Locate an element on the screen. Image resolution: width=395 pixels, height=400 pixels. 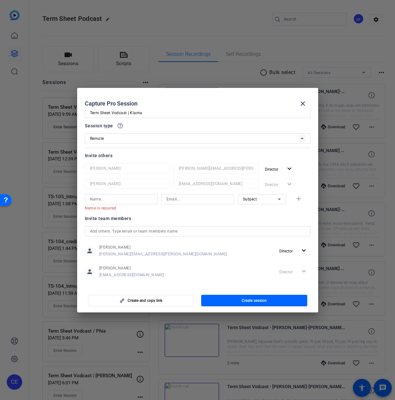
button: Create and copy link is located at coordinates (141, 301).